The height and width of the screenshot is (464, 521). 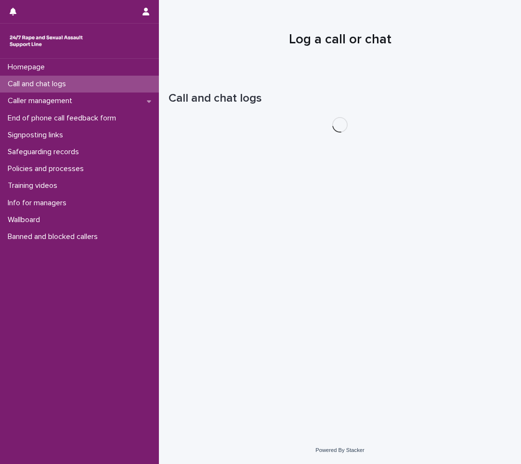 What do you see at coordinates (64, 118) in the screenshot?
I see `p: End of phone call feedback form` at bounding box center [64, 118].